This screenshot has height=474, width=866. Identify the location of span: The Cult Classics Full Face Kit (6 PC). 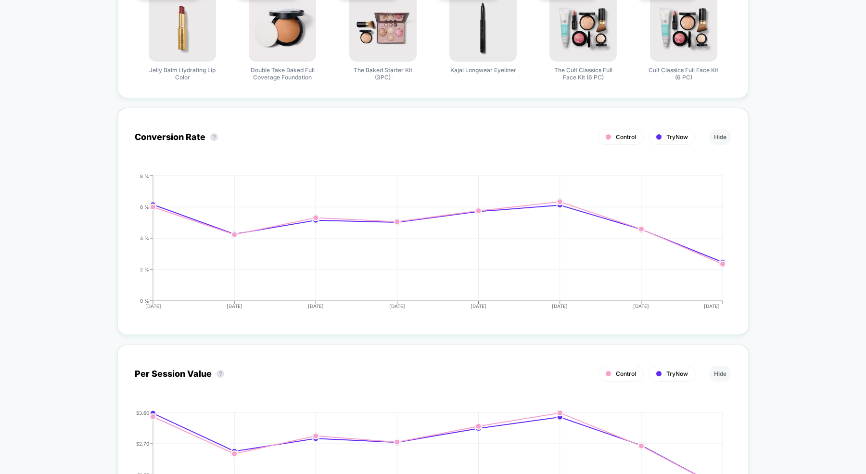
(583, 74).